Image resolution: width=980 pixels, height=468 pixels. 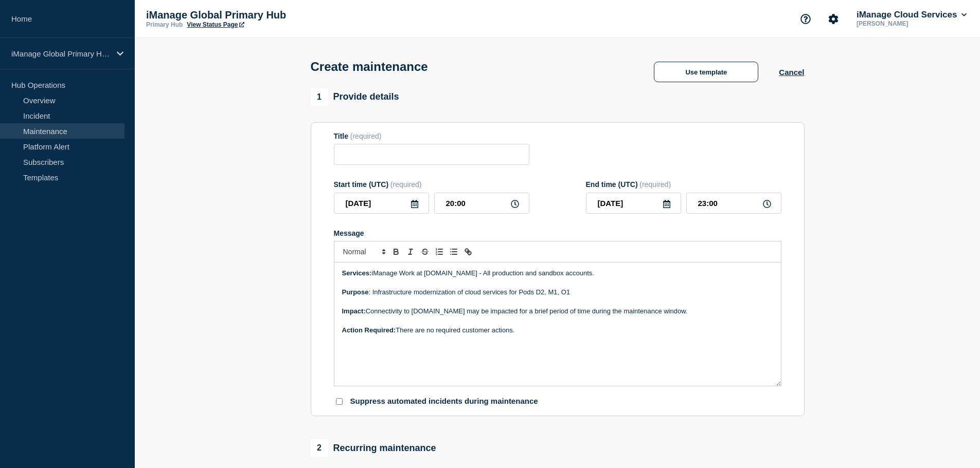 I want to click on button: Cancel, so click(x=791, y=72).